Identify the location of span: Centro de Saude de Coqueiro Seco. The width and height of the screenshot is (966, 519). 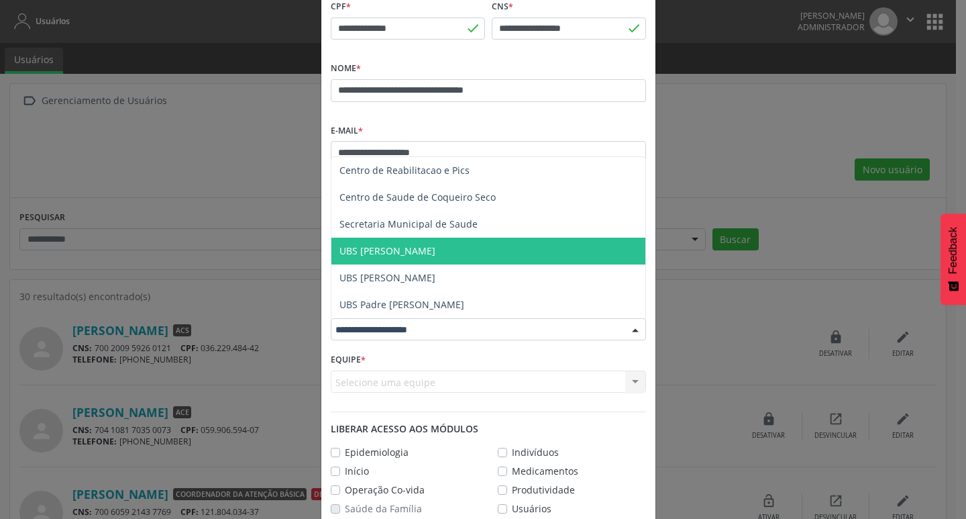
(417, 197).